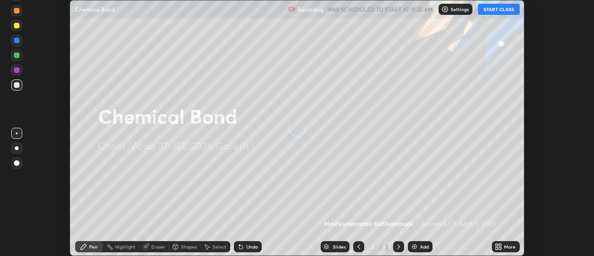 Image resolution: width=594 pixels, height=256 pixels. Describe the element at coordinates (220, 247) in the screenshot. I see `div: Select` at that location.